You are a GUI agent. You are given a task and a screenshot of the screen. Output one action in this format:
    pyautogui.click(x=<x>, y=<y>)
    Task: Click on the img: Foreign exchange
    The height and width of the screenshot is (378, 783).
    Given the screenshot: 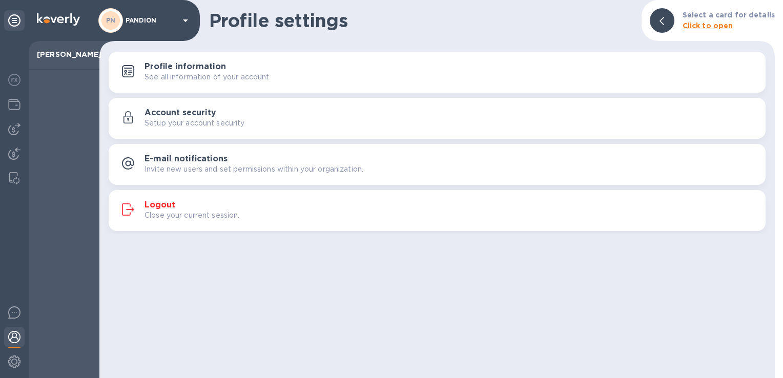 What is the action you would take?
    pyautogui.click(x=14, y=80)
    